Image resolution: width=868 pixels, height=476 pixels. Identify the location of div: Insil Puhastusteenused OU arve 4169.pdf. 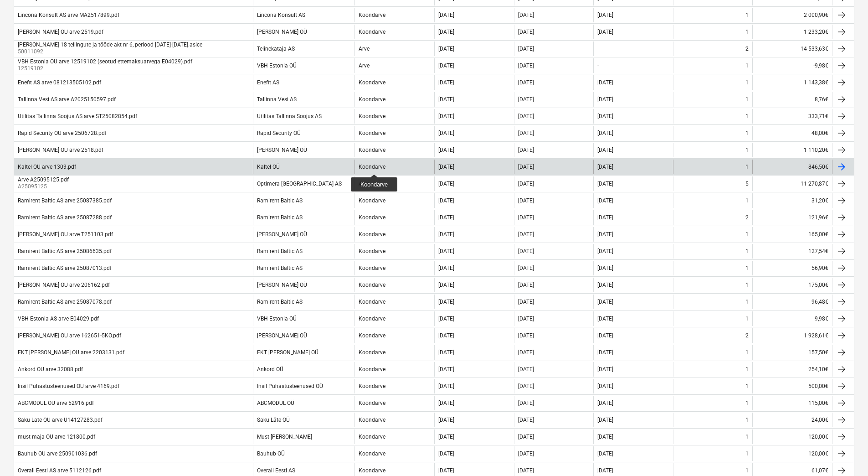
(68, 387).